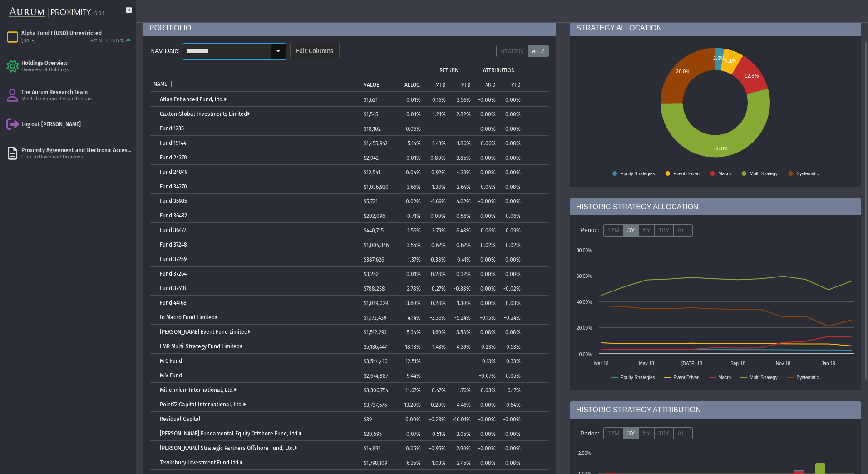  I want to click on td: 3.85%, so click(462, 158).